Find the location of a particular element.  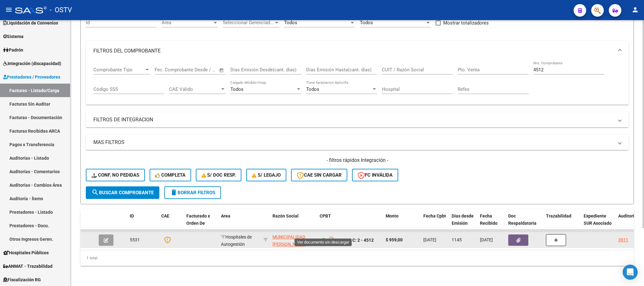

span: Auditoria is located at coordinates (627, 216).